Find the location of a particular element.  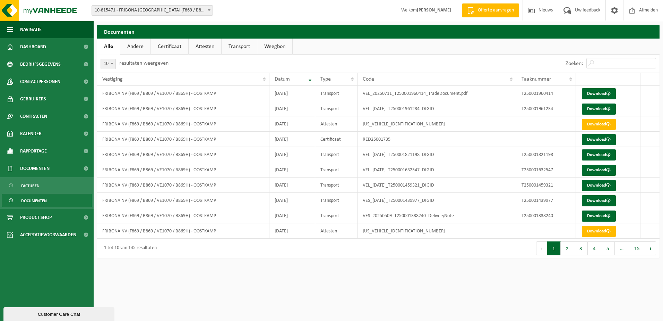

span: Navigatie is located at coordinates (31, 29).